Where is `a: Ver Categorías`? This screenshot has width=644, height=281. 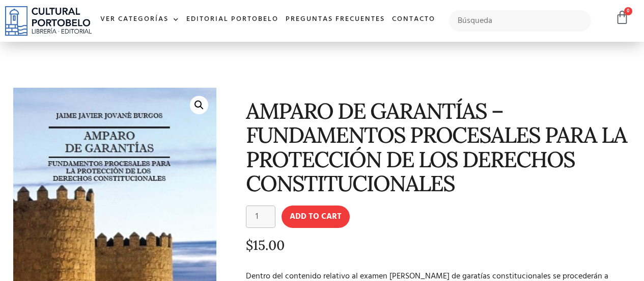
a: Ver Categorías is located at coordinates (140, 20).